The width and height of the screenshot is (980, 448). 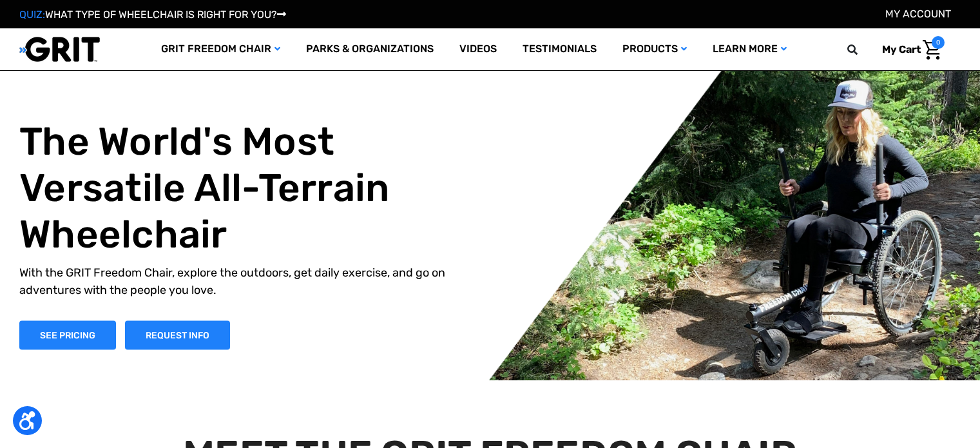 I want to click on a: Products, so click(x=654, y=49).